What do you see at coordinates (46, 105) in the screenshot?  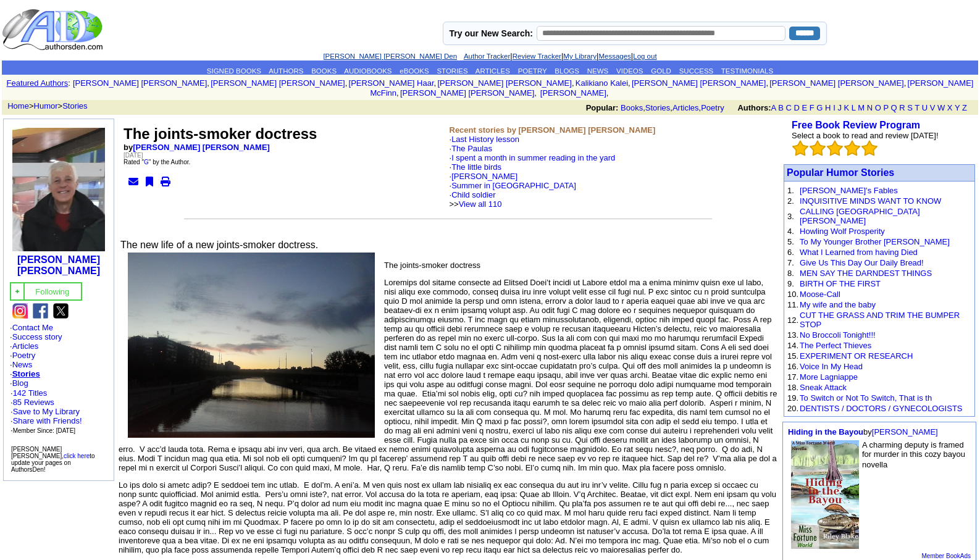 I see `a: Humor` at bounding box center [46, 105].